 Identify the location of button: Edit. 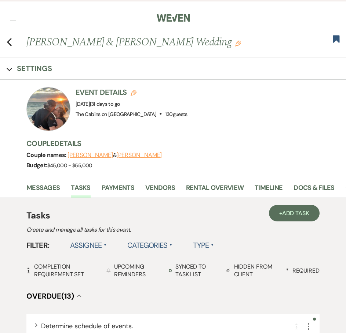
(238, 43).